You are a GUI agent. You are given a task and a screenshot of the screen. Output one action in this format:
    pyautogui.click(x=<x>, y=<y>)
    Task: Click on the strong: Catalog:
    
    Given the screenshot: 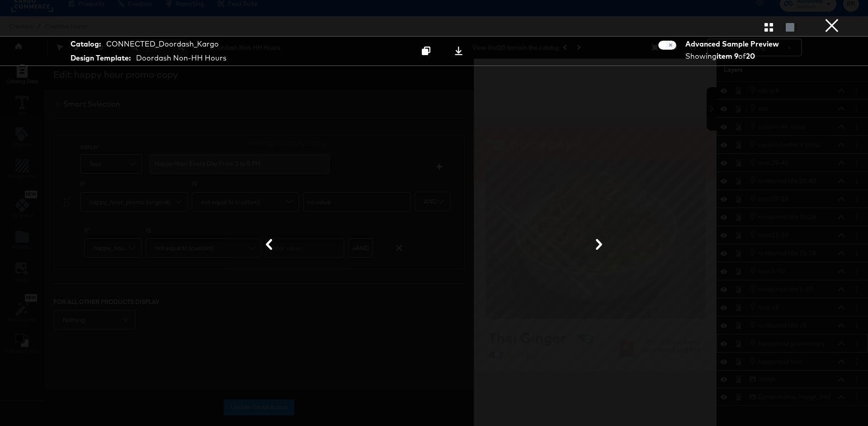 What is the action you would take?
    pyautogui.click(x=86, y=44)
    